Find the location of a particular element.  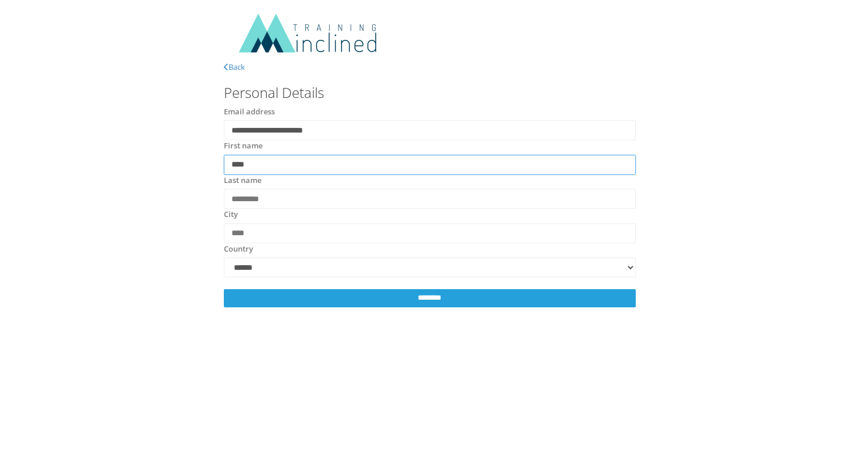

label: First name is located at coordinates (243, 146).